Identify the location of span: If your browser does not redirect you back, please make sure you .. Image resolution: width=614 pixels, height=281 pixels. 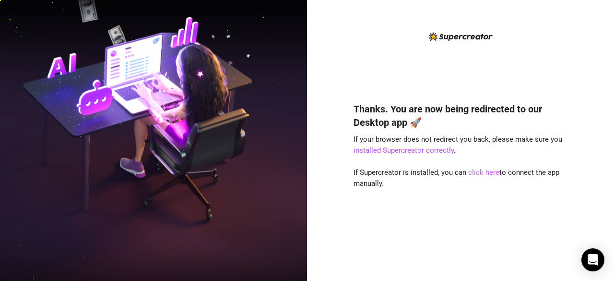
(458, 145).